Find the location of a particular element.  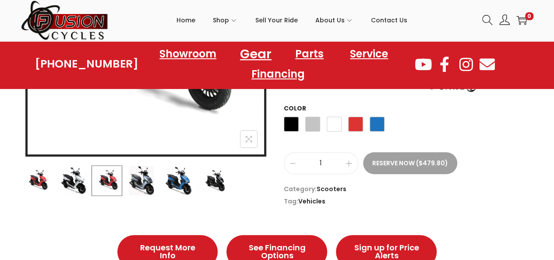

label: Color is located at coordinates (295, 108).